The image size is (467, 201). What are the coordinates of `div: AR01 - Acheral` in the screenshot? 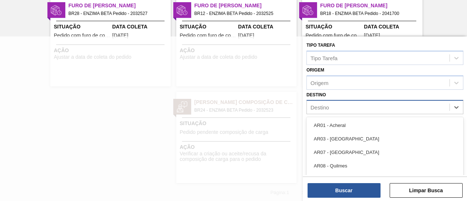 It's located at (385, 125).